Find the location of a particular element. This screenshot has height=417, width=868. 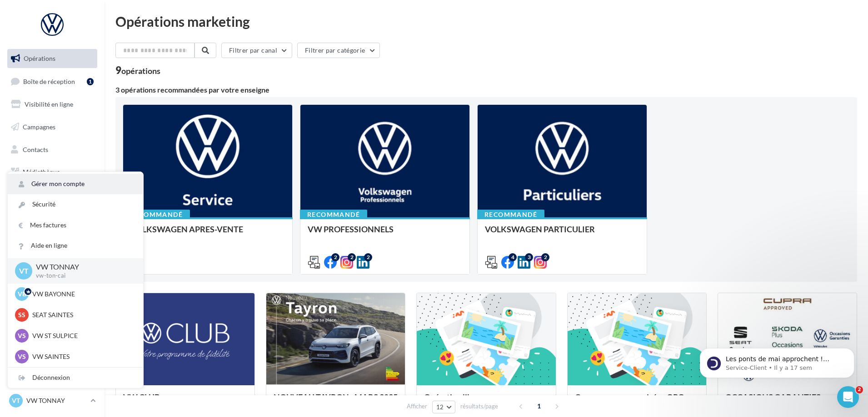

a: Campagnes DataOnDemand is located at coordinates (52, 251).